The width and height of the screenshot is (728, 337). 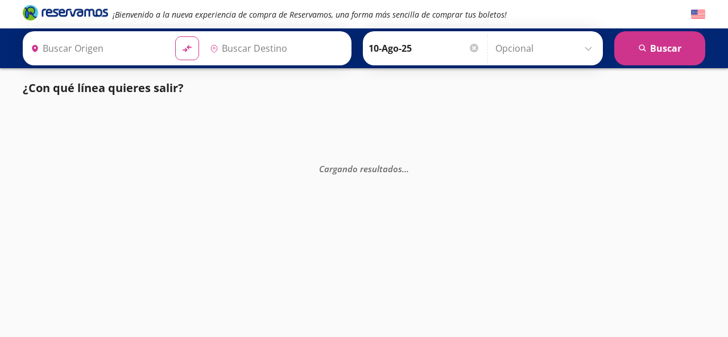 I want to click on p: ¿Con qué línea quieres salir?, so click(x=103, y=88).